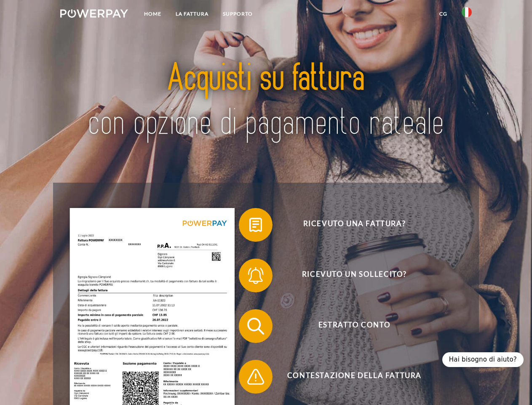  Describe the element at coordinates (467, 12) in the screenshot. I see `img: it` at that location.